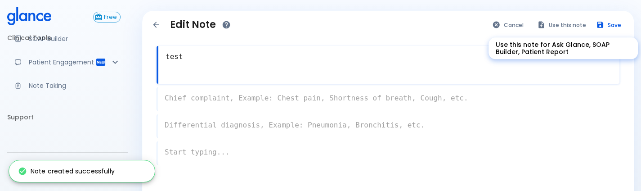 This screenshot has height=191, width=641. I want to click on span: Free, so click(110, 17).